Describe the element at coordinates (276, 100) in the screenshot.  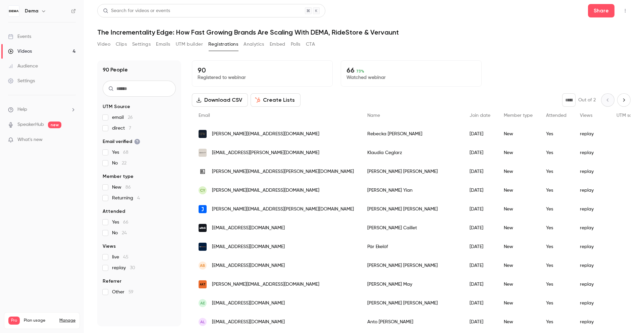
I see `button: Create Lists` at that location.